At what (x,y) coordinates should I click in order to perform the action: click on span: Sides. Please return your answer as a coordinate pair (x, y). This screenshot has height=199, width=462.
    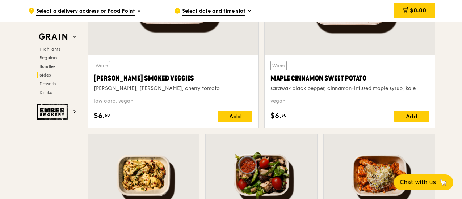
    Looking at the image, I should click on (45, 75).